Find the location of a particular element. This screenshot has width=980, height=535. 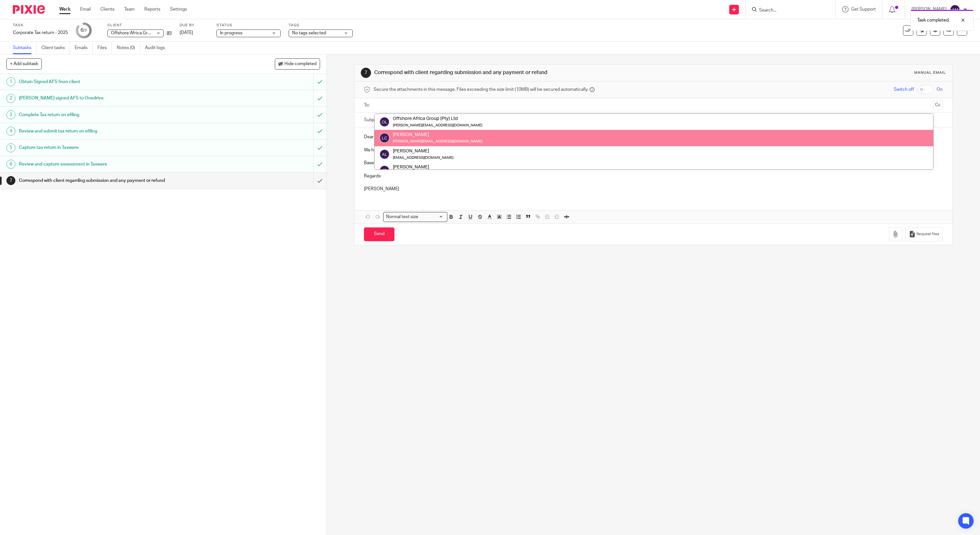

label: Client is located at coordinates (139, 25).